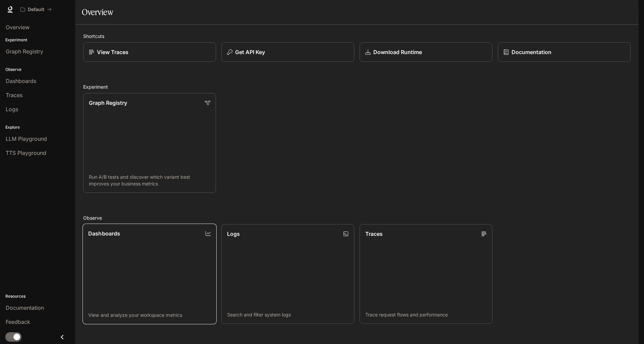 The width and height of the screenshot is (644, 344). Describe the element at coordinates (150, 274) in the screenshot. I see `a: DashboardsView and analyze your workspace metrics` at that location.